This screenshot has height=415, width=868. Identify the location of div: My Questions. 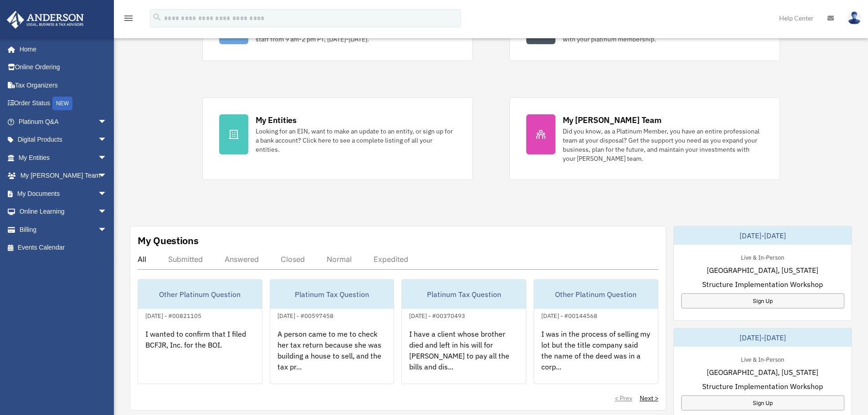
(168, 241).